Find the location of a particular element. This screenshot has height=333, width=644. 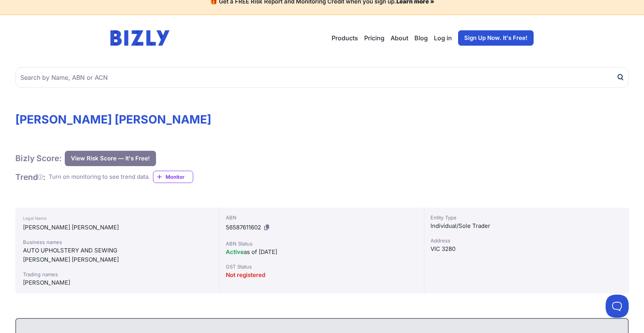

span: Active is located at coordinates (234, 251).